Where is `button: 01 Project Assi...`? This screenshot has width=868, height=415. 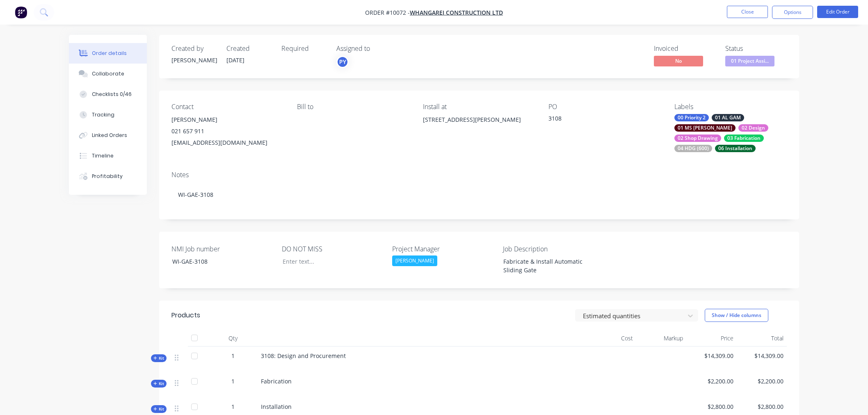 button: 01 Project Assi... is located at coordinates (750, 62).